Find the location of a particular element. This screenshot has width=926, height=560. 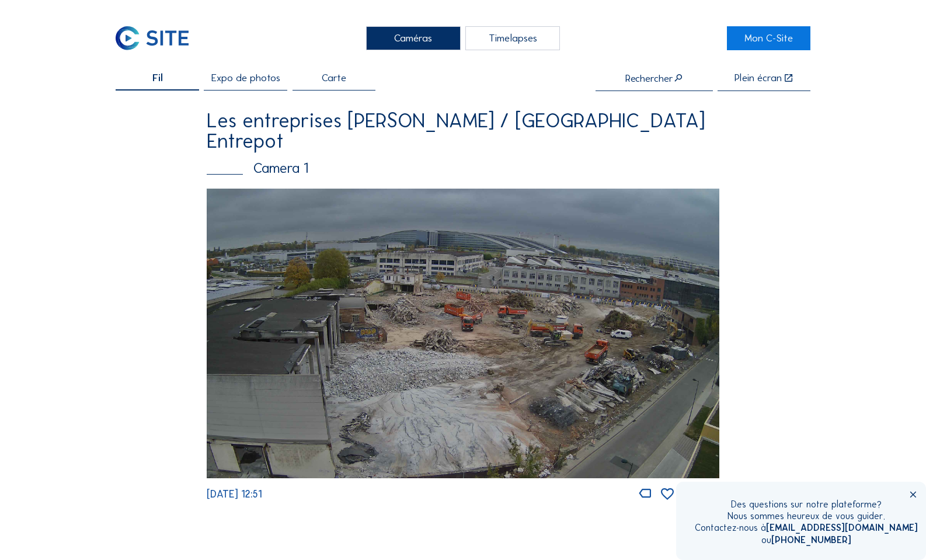

div: Caméras is located at coordinates (413, 38).